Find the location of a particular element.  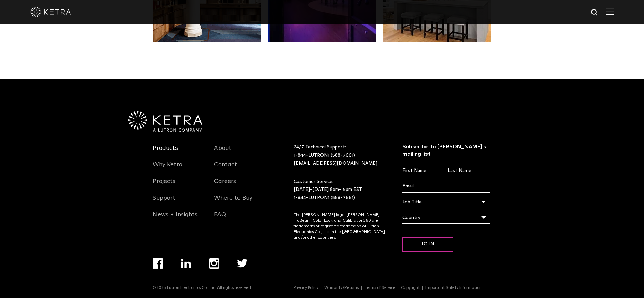

input: Last Name is located at coordinates (468, 171).